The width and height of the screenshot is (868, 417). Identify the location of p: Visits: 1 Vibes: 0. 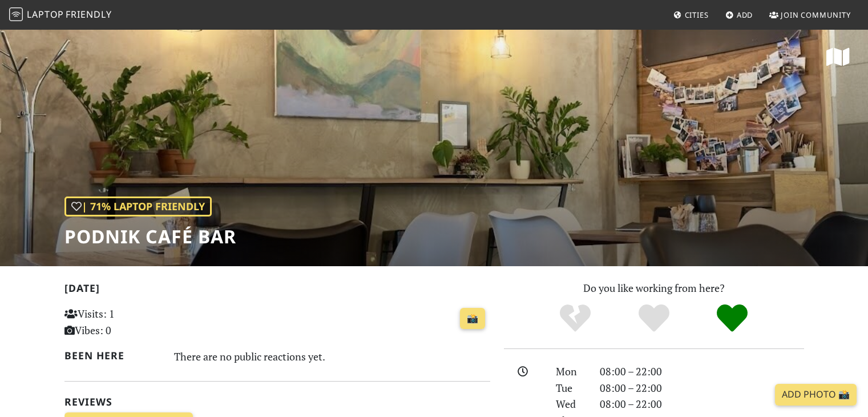
(131, 322).